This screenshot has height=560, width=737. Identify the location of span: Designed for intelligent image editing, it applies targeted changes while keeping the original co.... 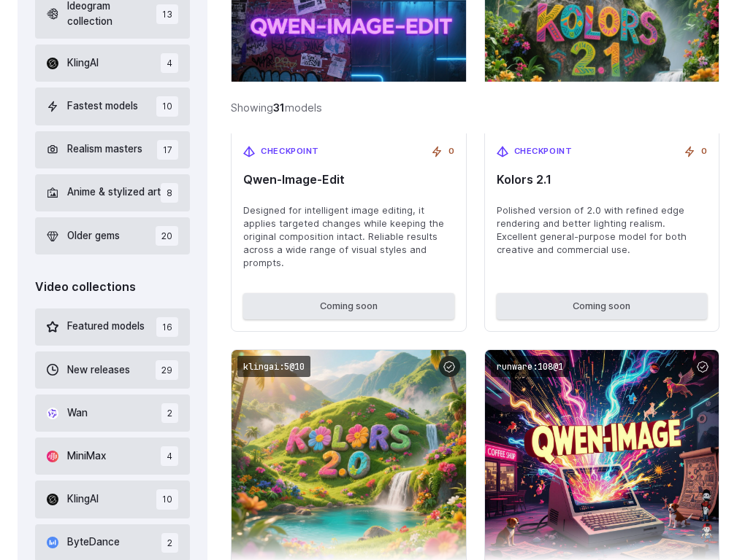
(348, 238).